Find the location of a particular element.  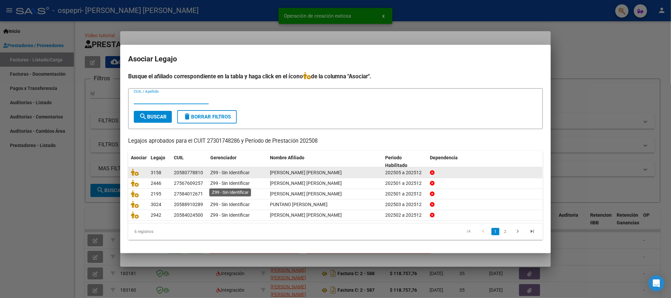

mat-icon: search is located at coordinates (143, 116).